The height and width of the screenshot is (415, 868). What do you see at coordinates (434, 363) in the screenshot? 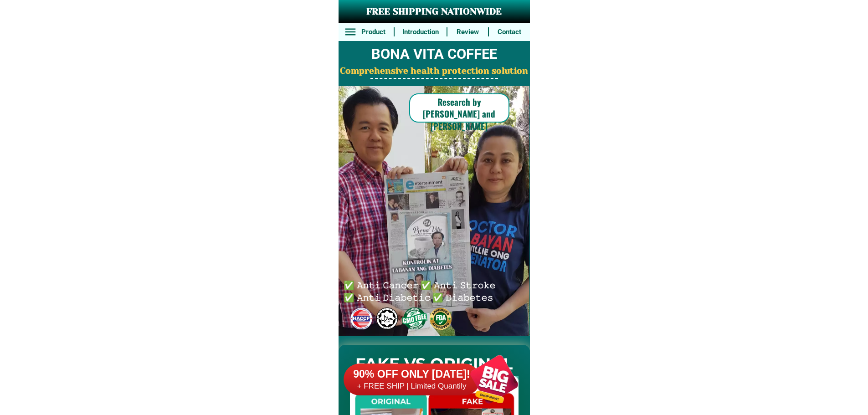
I see `h2: FAKE VS ORIGINAL` at bounding box center [434, 363].